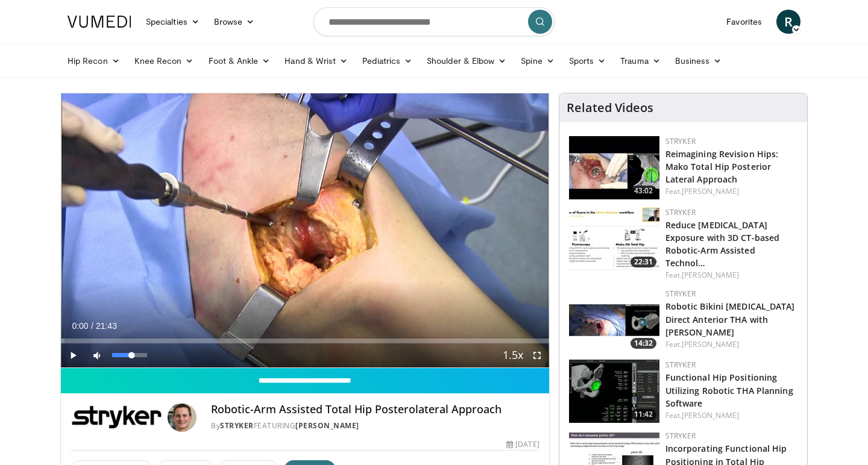 The width and height of the screenshot is (868, 465). I want to click on div: By FEATURING, so click(375, 426).